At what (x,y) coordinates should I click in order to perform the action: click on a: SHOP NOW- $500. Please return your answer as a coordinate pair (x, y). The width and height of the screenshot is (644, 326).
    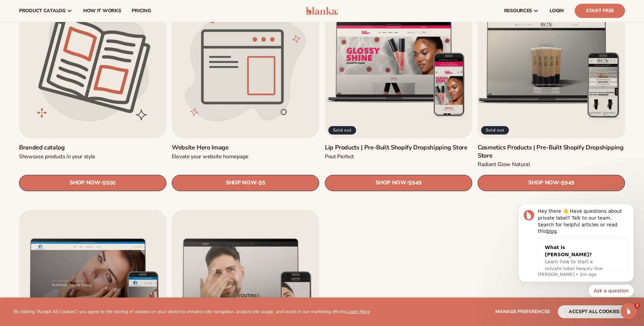
    Looking at the image, I should click on (93, 183).